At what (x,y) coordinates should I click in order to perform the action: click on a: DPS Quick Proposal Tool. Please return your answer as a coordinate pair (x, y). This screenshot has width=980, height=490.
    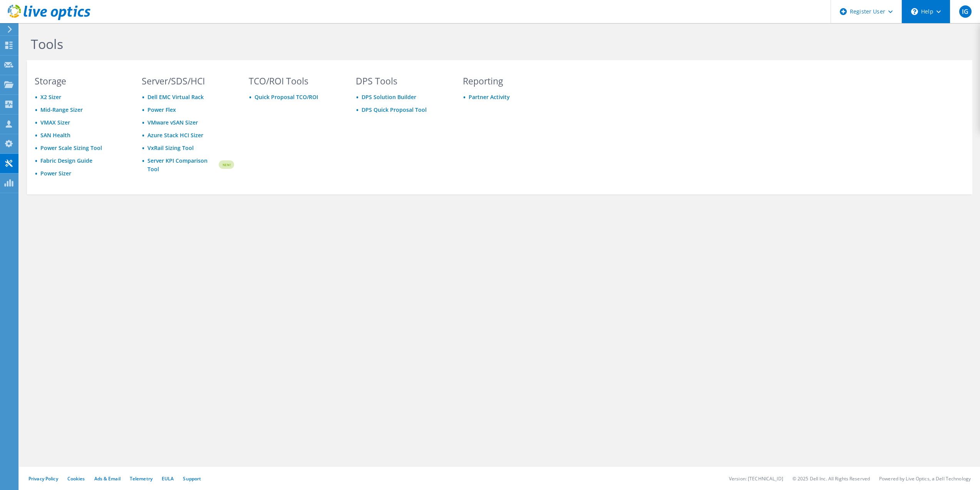
    Looking at the image, I should click on (394, 109).